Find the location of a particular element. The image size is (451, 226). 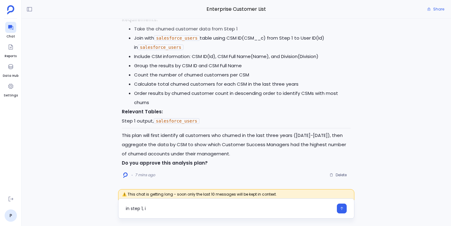

span: Enterprise Customer List is located at coordinates (236, 9).